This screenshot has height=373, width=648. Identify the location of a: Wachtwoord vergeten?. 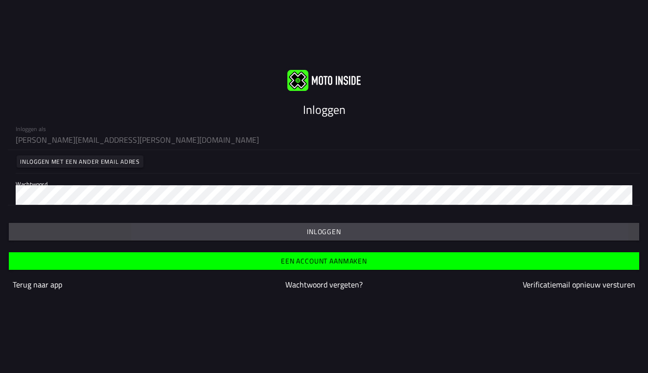
(324, 285).